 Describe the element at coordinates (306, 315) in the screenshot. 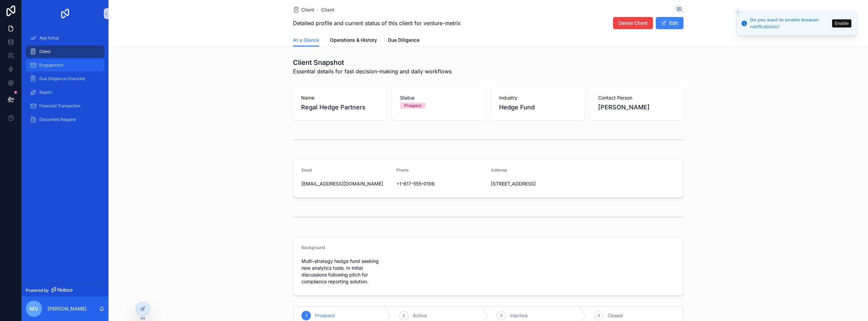

I see `span: 1` at that location.